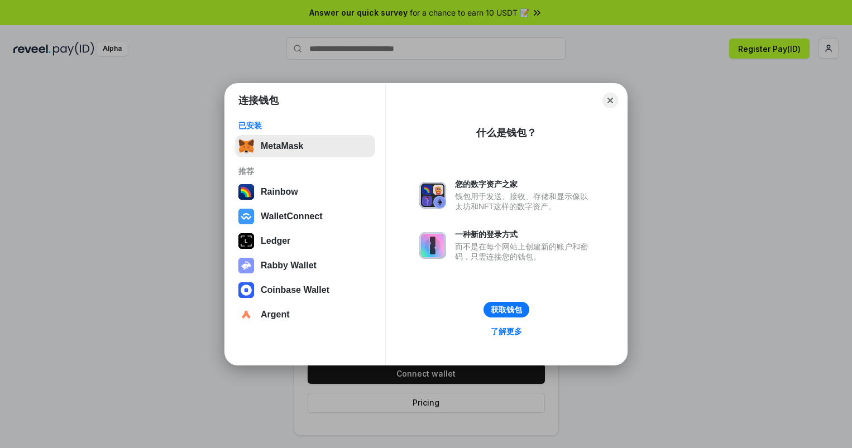 The width and height of the screenshot is (852, 448). I want to click on a: 了解更多, so click(506, 331).